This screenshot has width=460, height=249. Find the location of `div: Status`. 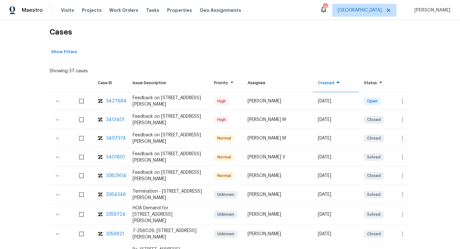

div: Status is located at coordinates (374, 83).